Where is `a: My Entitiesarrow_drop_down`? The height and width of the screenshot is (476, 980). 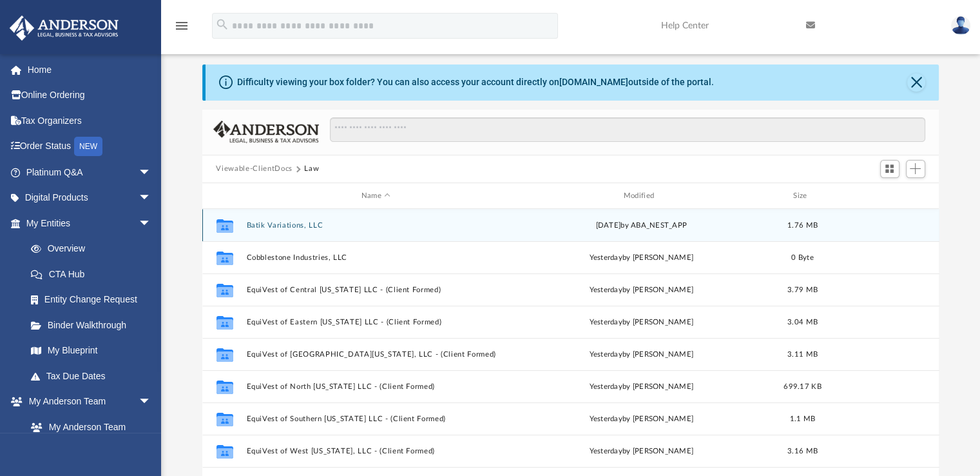
a: My Entitiesarrow_drop_down is located at coordinates (89, 223).